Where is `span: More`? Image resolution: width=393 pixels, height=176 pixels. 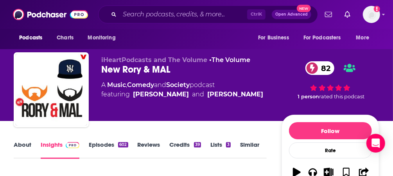
span: More is located at coordinates (363, 38).